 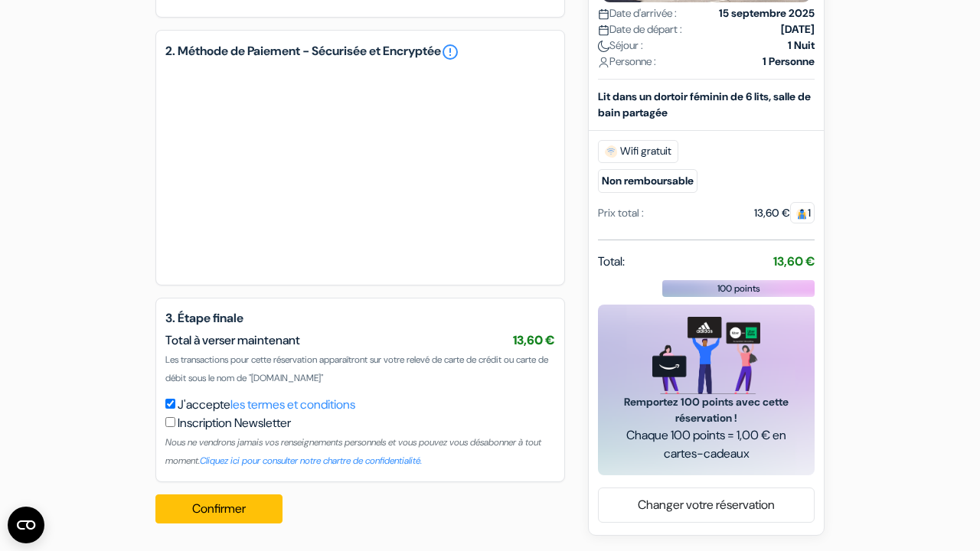 What do you see at coordinates (801, 215) in the screenshot?
I see `img: guest.svg` at bounding box center [801, 215].